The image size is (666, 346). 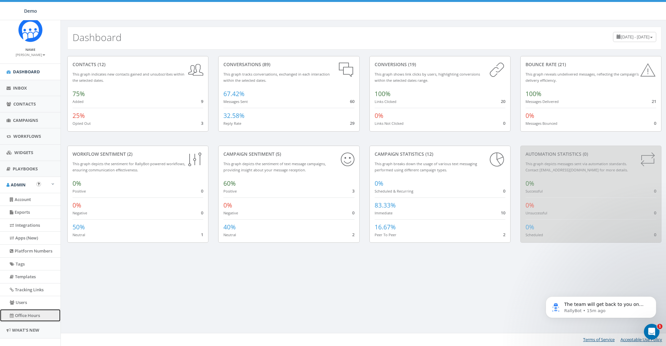 What do you see at coordinates (236, 101) in the screenshot?
I see `small: Messages Sent` at bounding box center [236, 101].